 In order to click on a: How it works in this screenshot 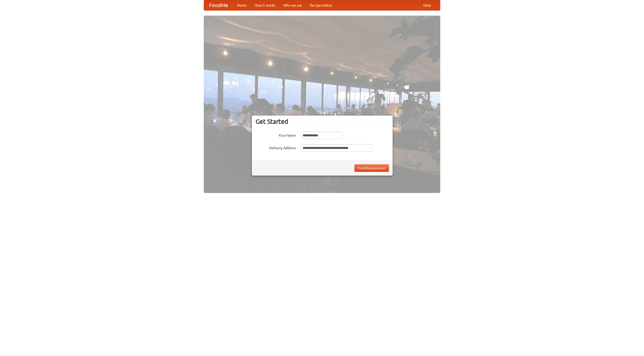, I will do `click(265, 5)`.